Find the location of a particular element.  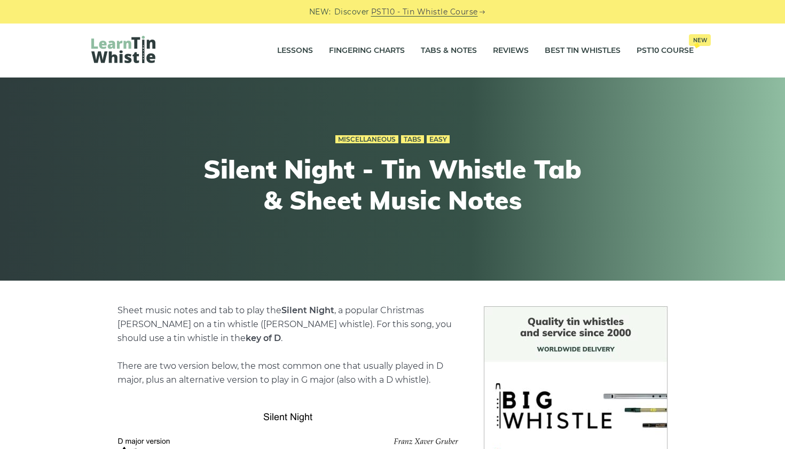

a: Fingering Charts is located at coordinates (367, 51).